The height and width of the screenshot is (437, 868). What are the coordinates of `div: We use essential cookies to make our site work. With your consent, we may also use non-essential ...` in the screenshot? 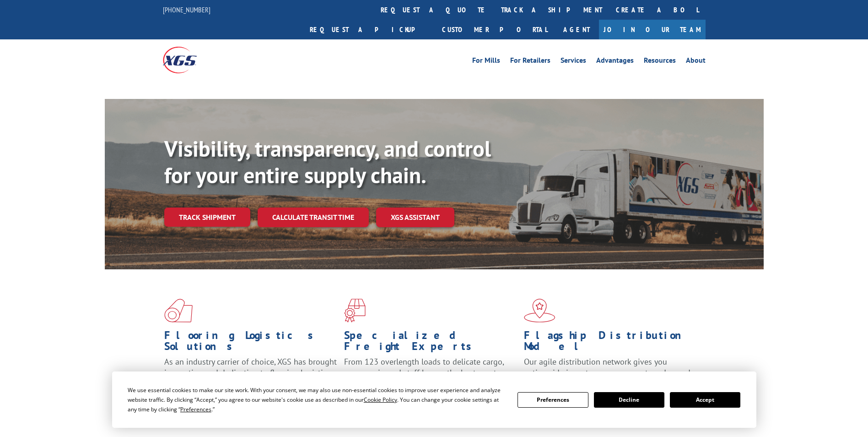 It's located at (317, 399).